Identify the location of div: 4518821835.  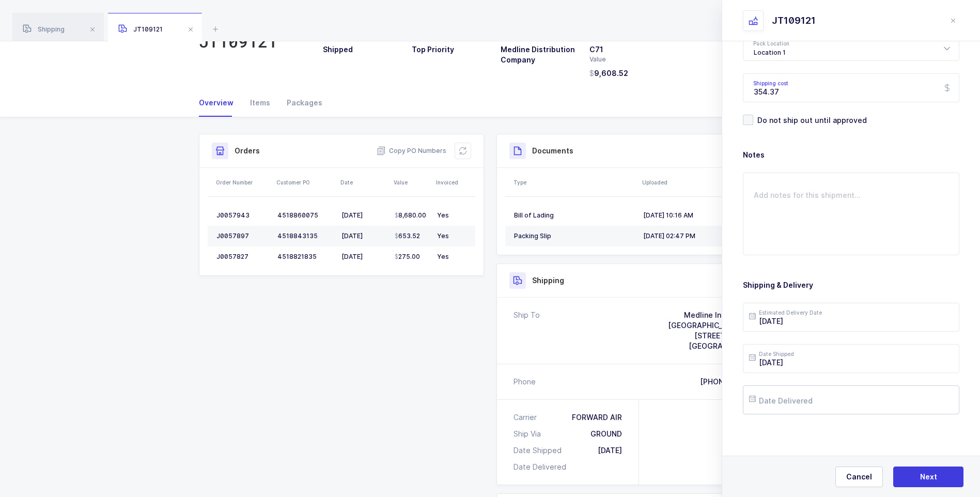
(305, 257).